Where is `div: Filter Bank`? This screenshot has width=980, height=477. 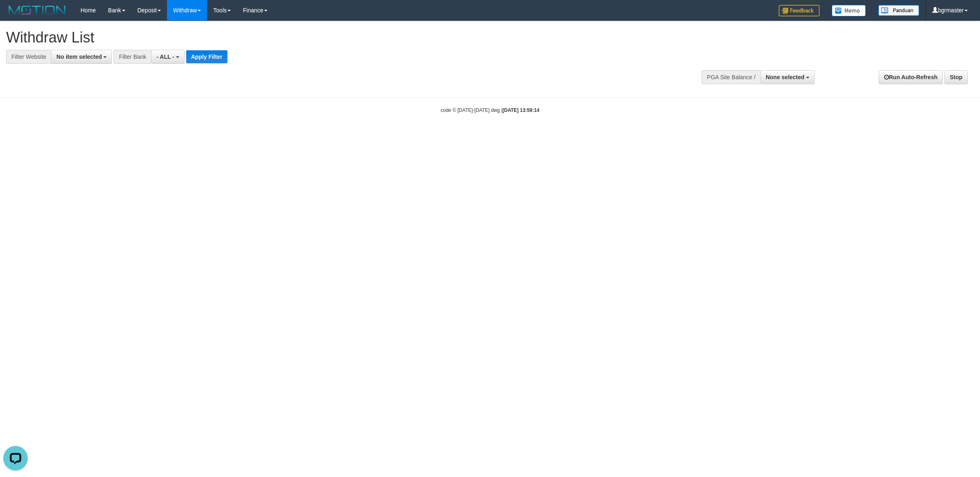 div: Filter Bank is located at coordinates (132, 57).